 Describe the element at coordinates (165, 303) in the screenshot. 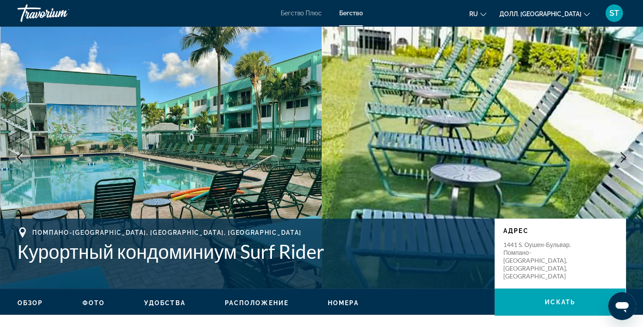

I see `span: Удобства` at that location.